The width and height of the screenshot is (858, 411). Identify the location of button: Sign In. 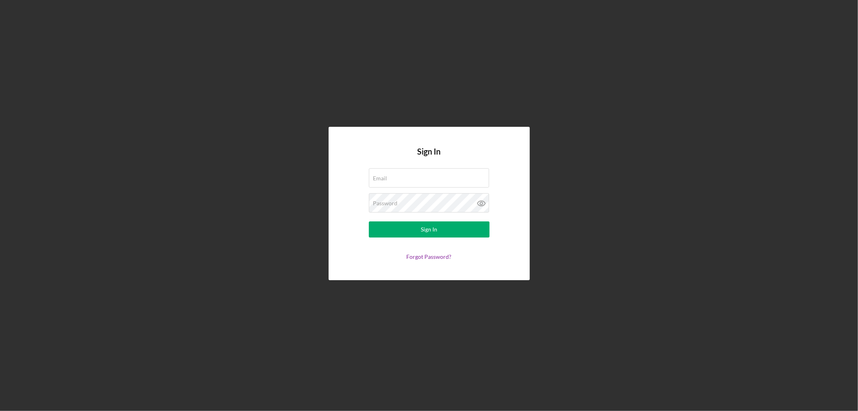
(429, 229).